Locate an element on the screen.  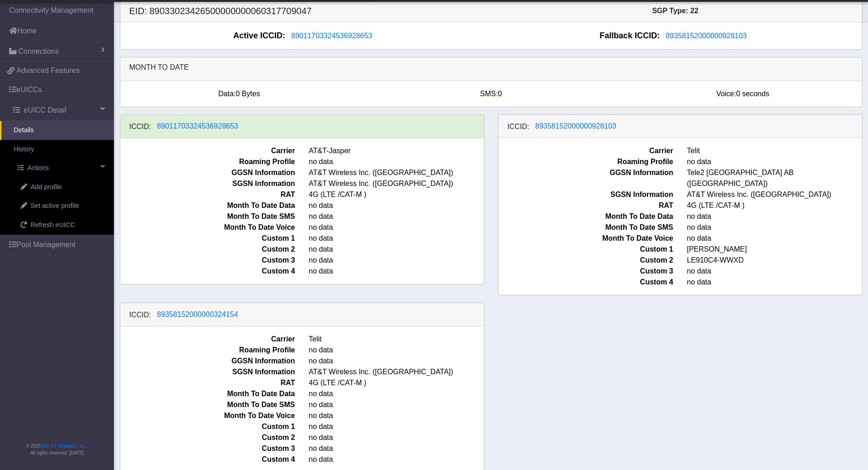
span: Set active profile is located at coordinates (55, 206).